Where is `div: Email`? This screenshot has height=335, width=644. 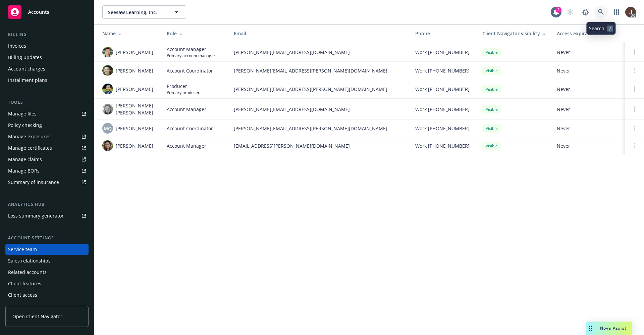
div: Email is located at coordinates (319, 33).